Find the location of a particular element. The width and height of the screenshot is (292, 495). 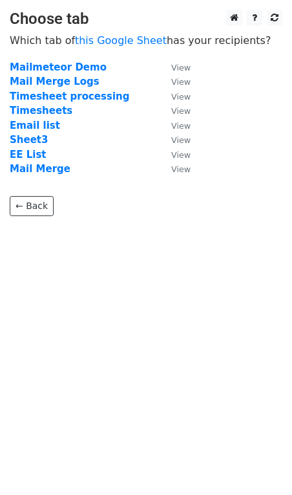

a: Timesheet processing is located at coordinates (69, 96).